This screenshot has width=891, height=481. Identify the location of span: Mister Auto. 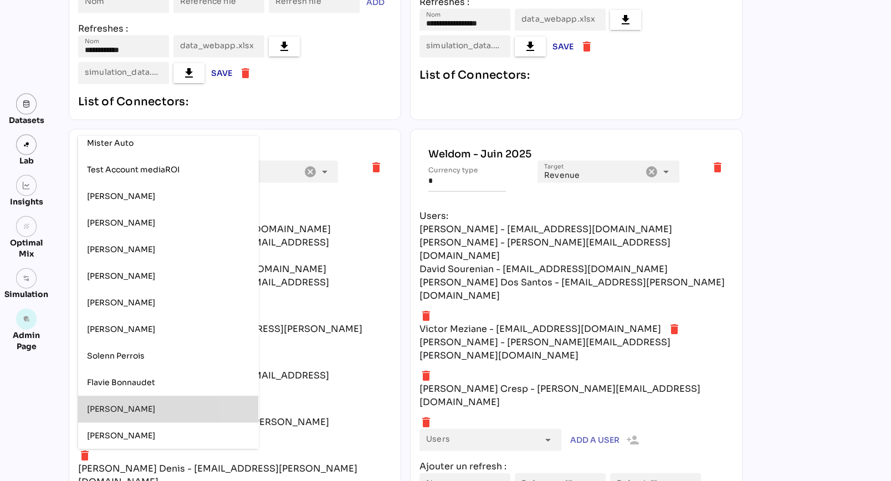
(110, 143).